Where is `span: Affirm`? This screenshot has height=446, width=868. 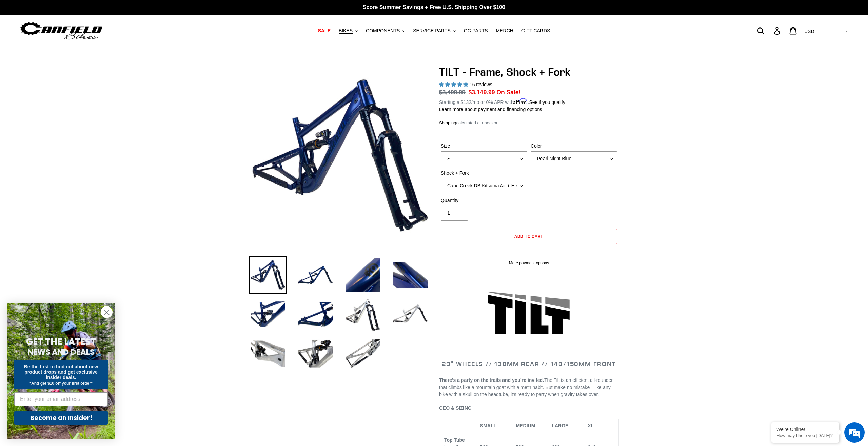
span: Affirm is located at coordinates (520, 101).